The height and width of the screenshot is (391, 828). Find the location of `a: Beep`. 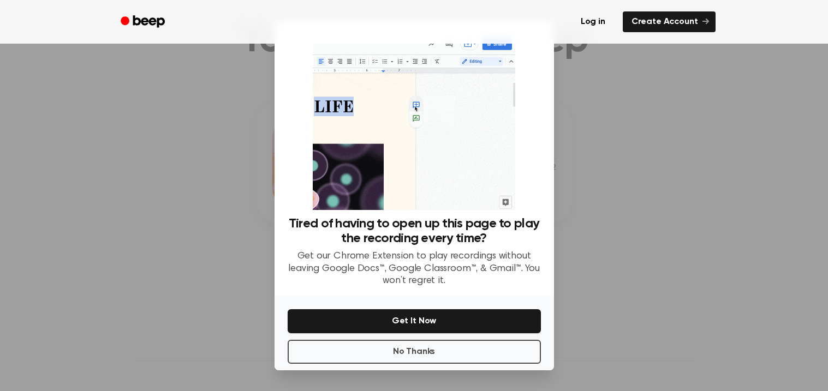

a: Beep is located at coordinates (144, 22).